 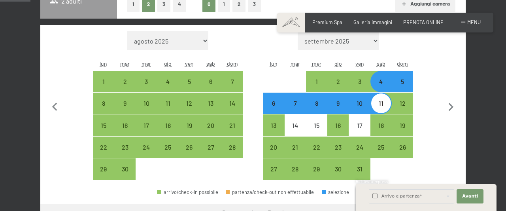 What do you see at coordinates (338, 169) in the screenshot?
I see `div: Thu Oct 30 2025` at bounding box center [338, 169].